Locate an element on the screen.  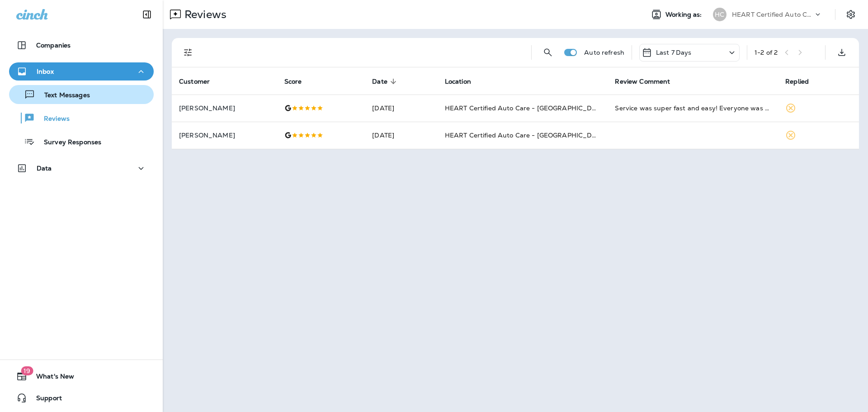
button: Inbox is located at coordinates (81, 72).